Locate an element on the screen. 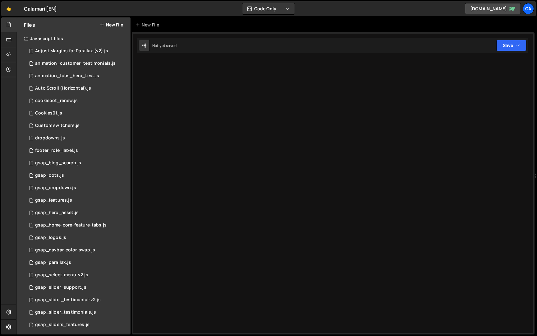  div: gsap_select-menu-v2.js is located at coordinates (62, 275).